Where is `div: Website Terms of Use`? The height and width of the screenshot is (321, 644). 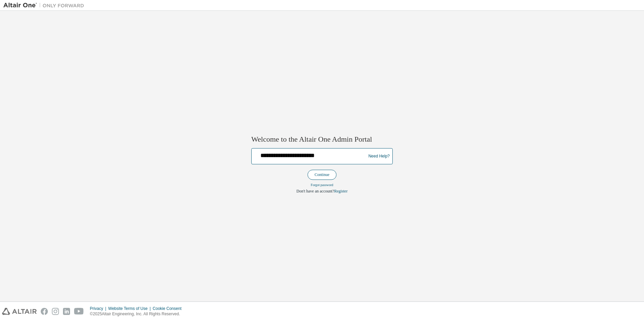
div: Website Terms of Use is located at coordinates (130, 308).